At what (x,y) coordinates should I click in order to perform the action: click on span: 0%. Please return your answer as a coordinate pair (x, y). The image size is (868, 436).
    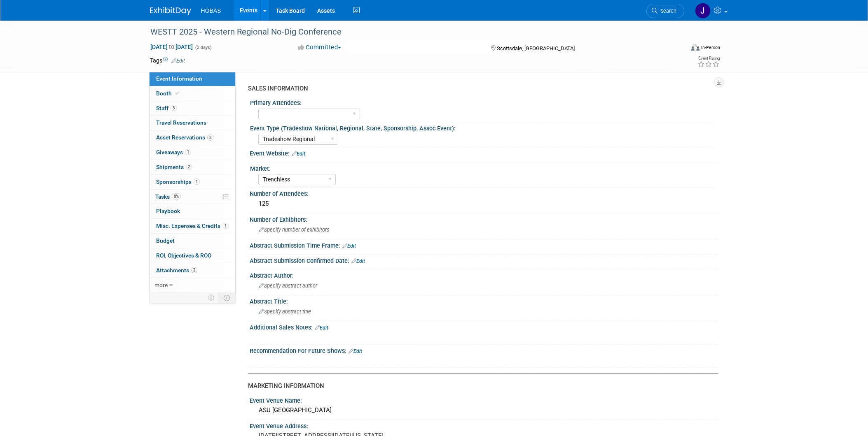
    Looking at the image, I should click on (176, 196).